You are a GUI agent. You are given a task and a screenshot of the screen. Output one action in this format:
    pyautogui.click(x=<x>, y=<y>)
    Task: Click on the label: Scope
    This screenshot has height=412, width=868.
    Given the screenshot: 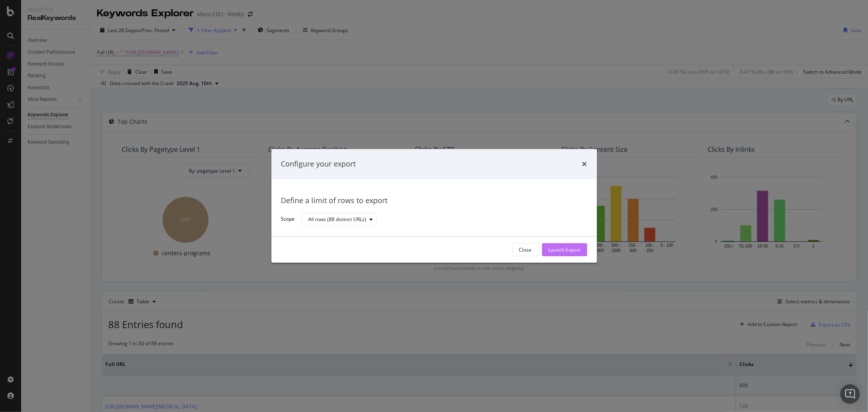 What is the action you would take?
    pyautogui.click(x=288, y=220)
    